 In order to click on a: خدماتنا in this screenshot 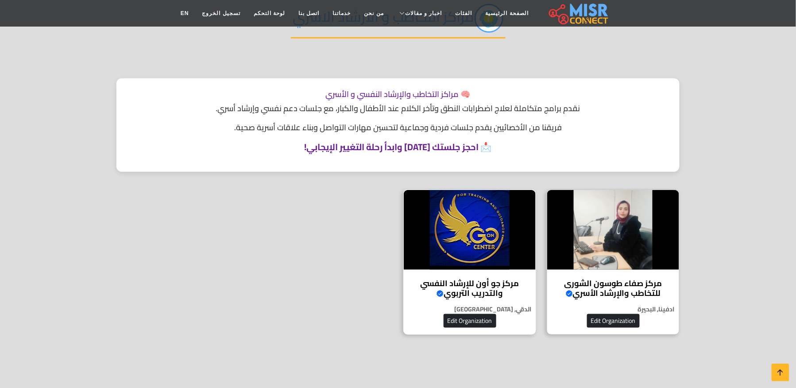, I will do `click(342, 13)`.